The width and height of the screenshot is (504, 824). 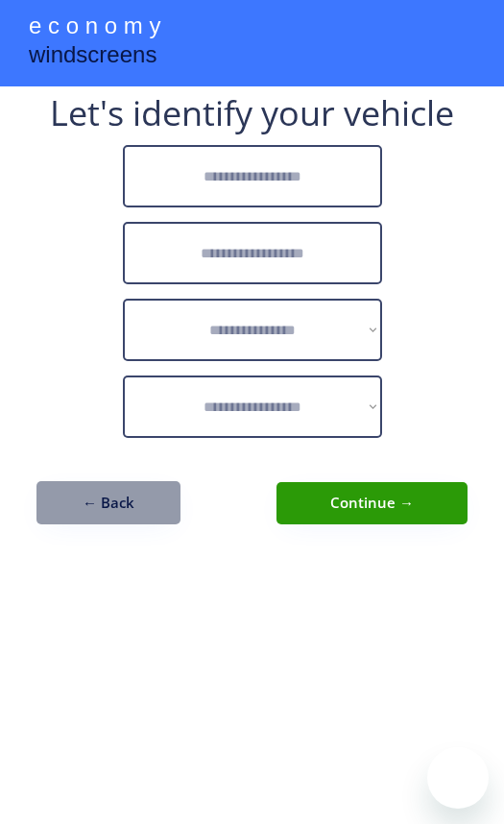 I want to click on button: Continue →, so click(x=371, y=503).